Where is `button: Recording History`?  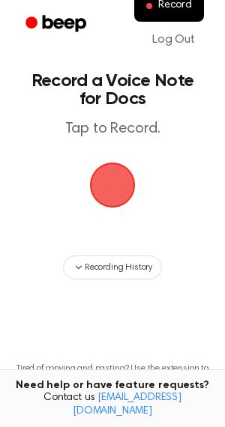
button: Recording History is located at coordinates (112, 267).